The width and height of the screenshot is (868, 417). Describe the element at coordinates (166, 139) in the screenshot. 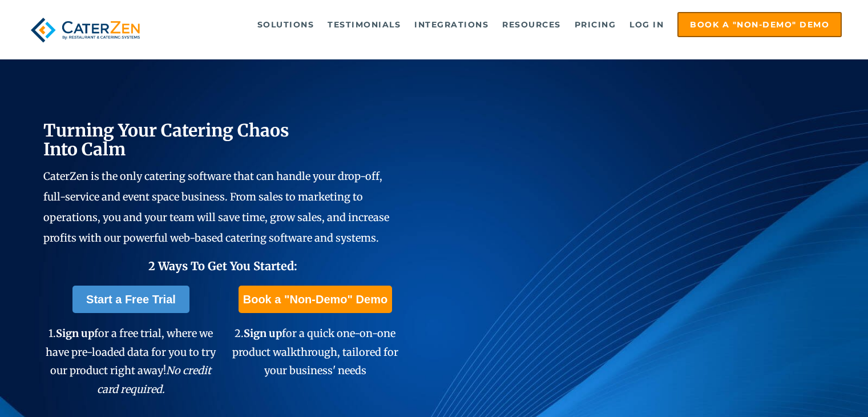

I see `span: Turning Your Catering Chaos Into Calm` at that location.